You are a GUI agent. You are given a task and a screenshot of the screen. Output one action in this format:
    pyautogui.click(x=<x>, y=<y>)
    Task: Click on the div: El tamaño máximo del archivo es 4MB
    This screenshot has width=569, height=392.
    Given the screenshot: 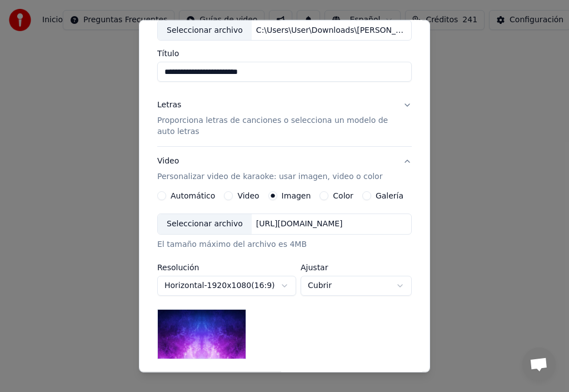 What is the action you would take?
    pyautogui.click(x=284, y=245)
    